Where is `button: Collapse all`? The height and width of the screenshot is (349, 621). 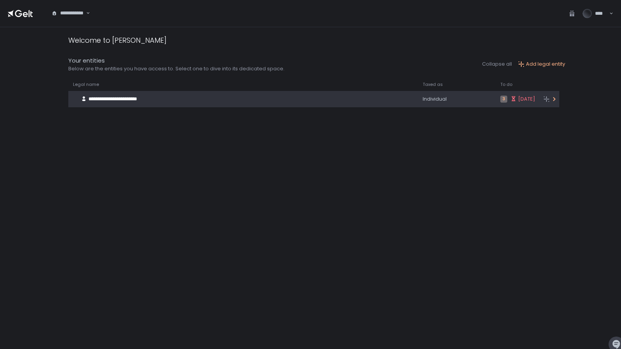 button: Collapse all is located at coordinates (497, 64).